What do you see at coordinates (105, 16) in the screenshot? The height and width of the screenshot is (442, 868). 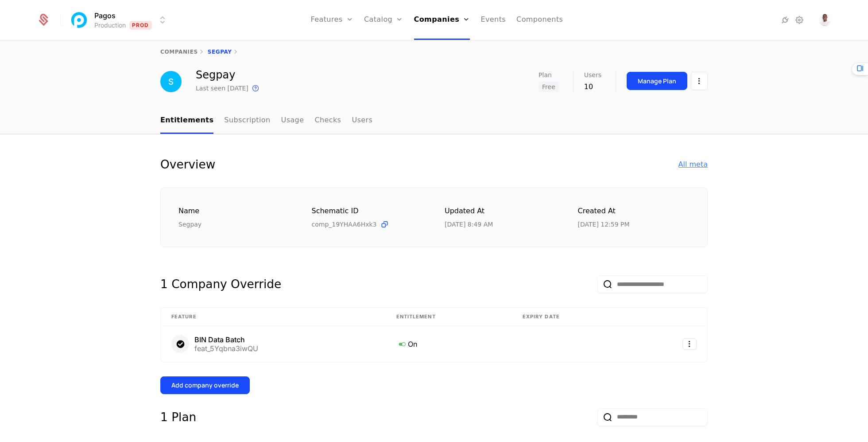 I see `span: Pagos` at bounding box center [105, 16].